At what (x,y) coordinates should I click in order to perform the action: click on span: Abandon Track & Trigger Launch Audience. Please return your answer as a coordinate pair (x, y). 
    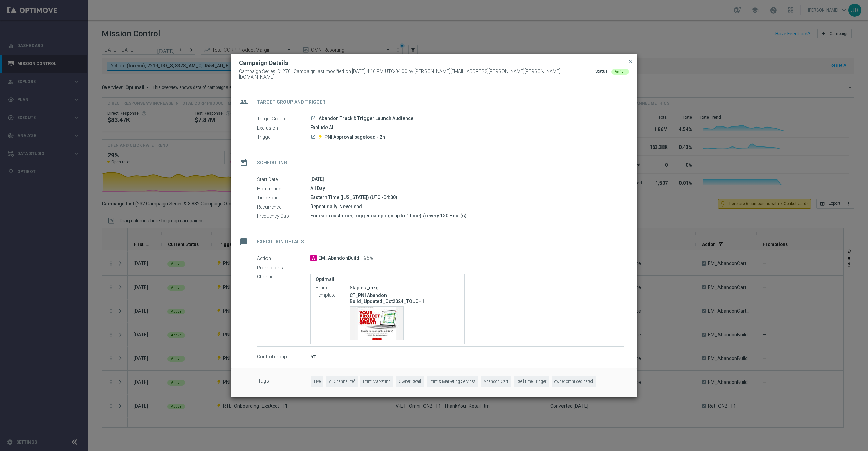
    Looking at the image, I should click on (366, 119).